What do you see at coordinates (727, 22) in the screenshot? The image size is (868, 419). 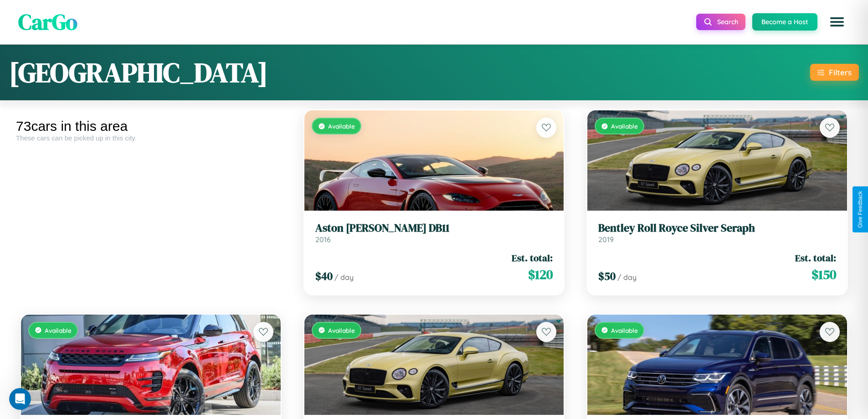 I see `span: Search` at bounding box center [727, 22].